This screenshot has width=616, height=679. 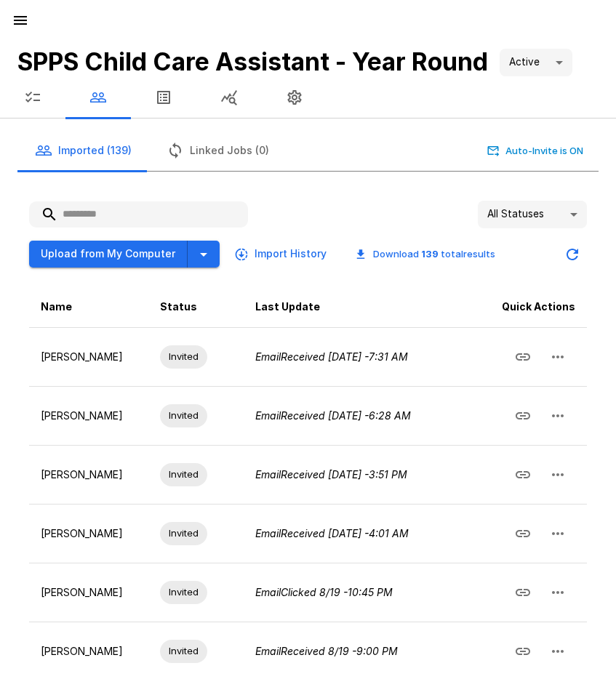 What do you see at coordinates (360, 307) in the screenshot?
I see `th: Last Update` at bounding box center [360, 307].